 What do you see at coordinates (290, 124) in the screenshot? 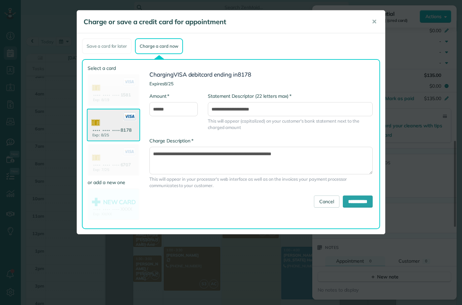
I see `span: This will appear (capitalized) on your customer's bank statement next to the charged amount` at bounding box center [290, 124].